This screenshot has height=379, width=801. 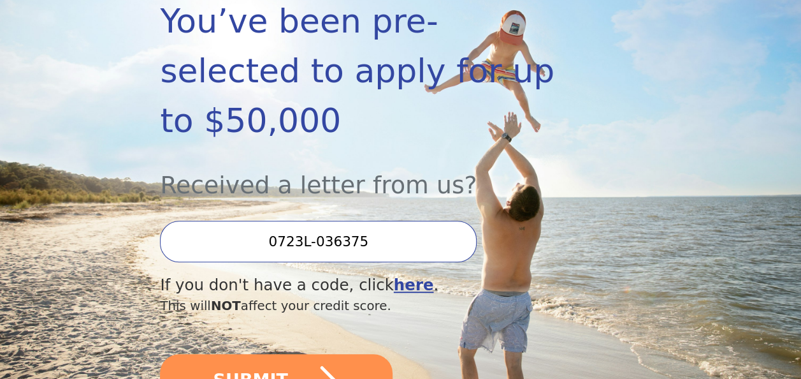 What do you see at coordinates (364, 174) in the screenshot?
I see `div: Received a letter from us?` at bounding box center [364, 174].